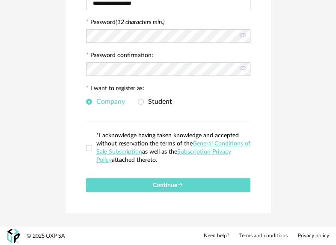 The height and width of the screenshot is (245, 336). I want to click on i: (12 characters min.), so click(140, 22).